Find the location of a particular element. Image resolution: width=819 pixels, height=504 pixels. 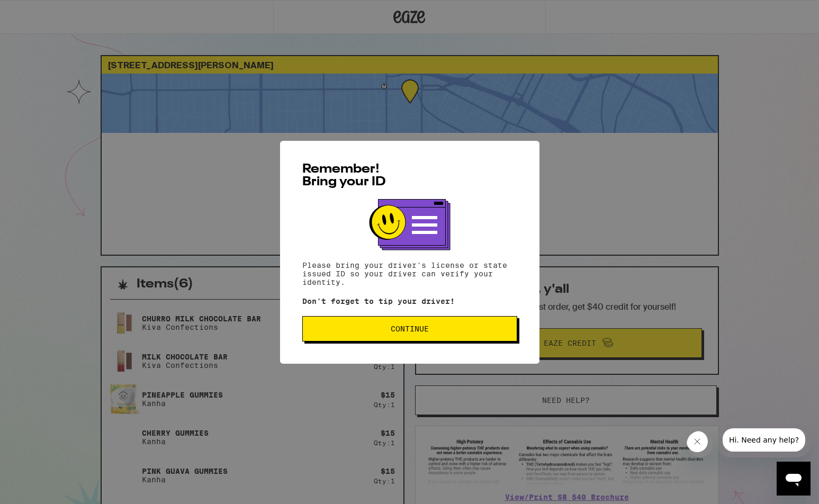

button: Continue is located at coordinates (410, 328).